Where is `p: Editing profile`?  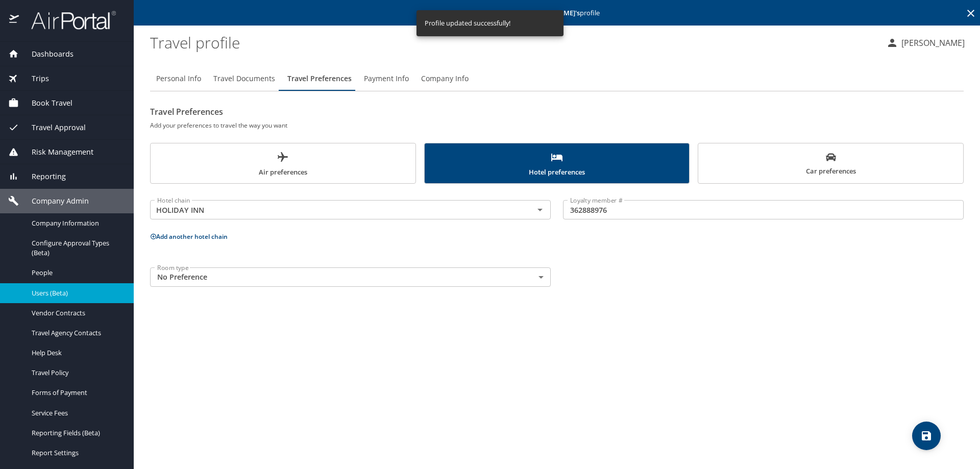 p: Editing profile is located at coordinates (557, 13).